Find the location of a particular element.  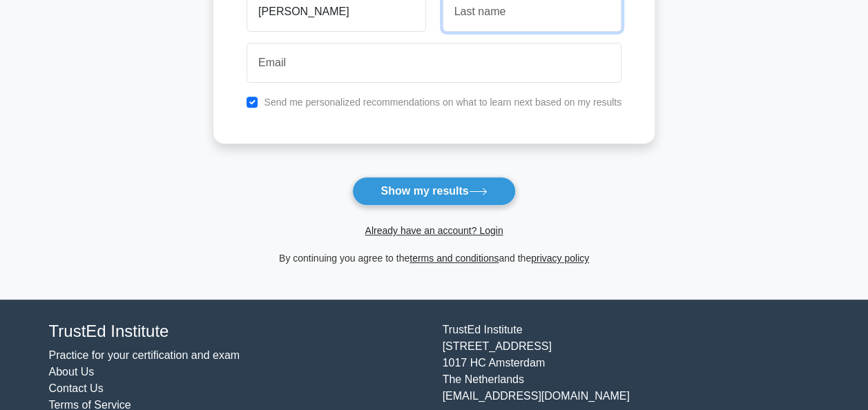

a: Already have an account? Login is located at coordinates (434, 231).